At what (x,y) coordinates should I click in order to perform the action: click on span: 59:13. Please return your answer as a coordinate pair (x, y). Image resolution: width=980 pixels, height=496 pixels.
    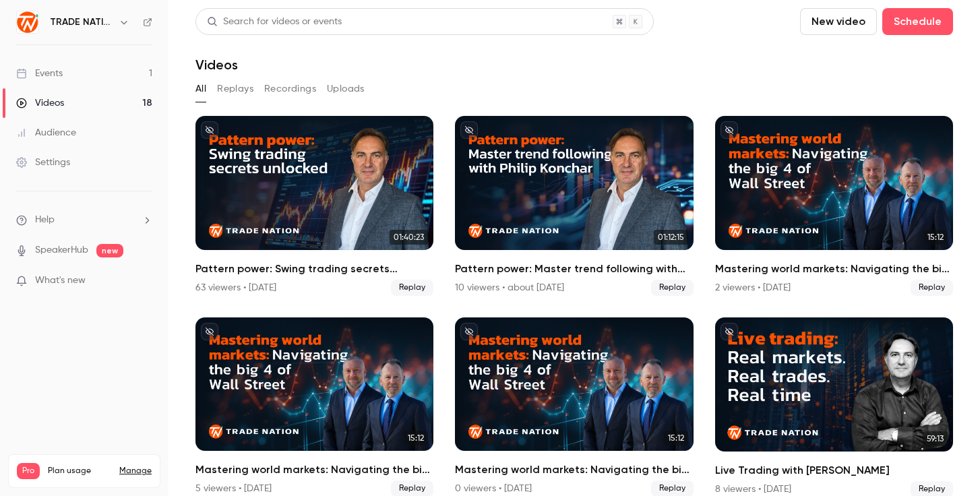
    Looking at the image, I should click on (935, 439).